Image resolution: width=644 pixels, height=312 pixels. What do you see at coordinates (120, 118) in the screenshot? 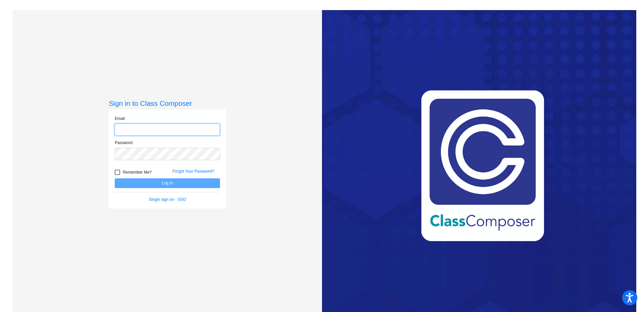
I see `label: Email` at bounding box center [120, 118].